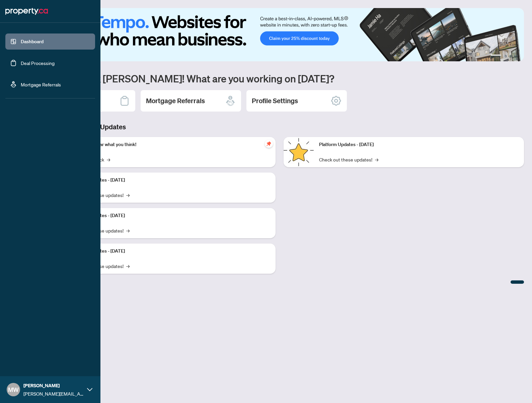  What do you see at coordinates (26, 11) in the screenshot?
I see `img: logo` at bounding box center [26, 11].